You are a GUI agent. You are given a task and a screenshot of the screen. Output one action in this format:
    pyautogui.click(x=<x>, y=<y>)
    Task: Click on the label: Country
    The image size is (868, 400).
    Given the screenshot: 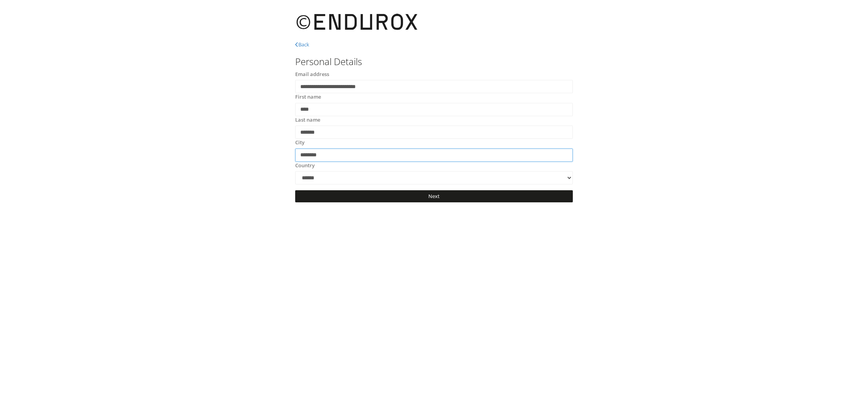 What is the action you would take?
    pyautogui.click(x=305, y=165)
    